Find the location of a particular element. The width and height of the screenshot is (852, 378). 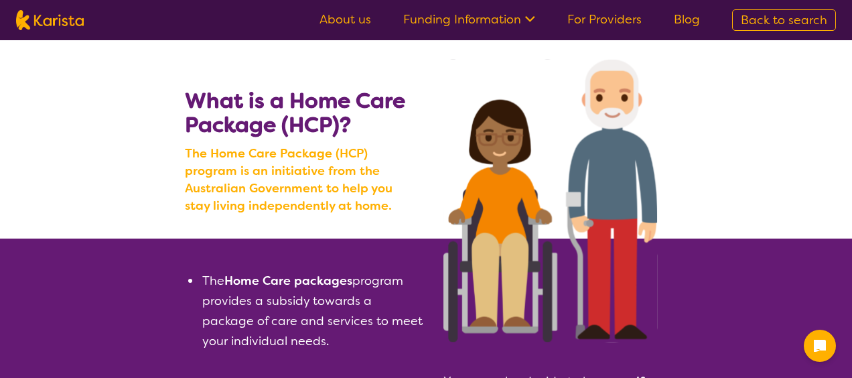

a: Back to search is located at coordinates (784, 20).